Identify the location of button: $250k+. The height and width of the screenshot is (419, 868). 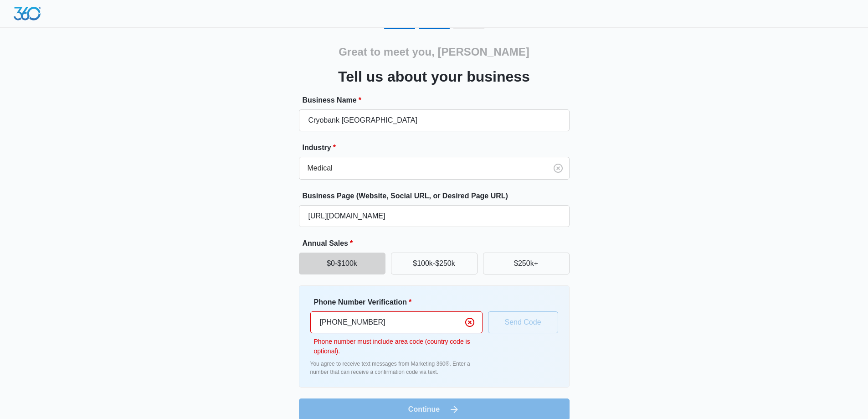
(526, 264).